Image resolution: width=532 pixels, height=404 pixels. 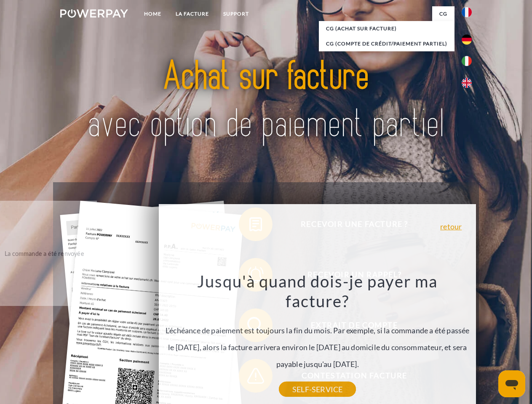 What do you see at coordinates (466, 40) in the screenshot?
I see `img: de` at bounding box center [466, 40].